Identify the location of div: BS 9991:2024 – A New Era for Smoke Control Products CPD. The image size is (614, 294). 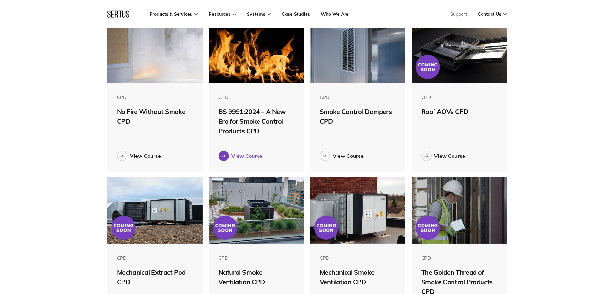
(257, 121).